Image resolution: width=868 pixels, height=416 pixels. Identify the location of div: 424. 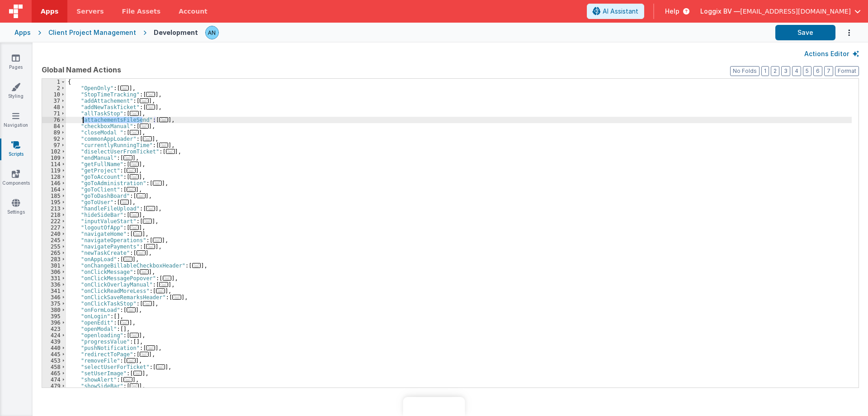
(54, 335).